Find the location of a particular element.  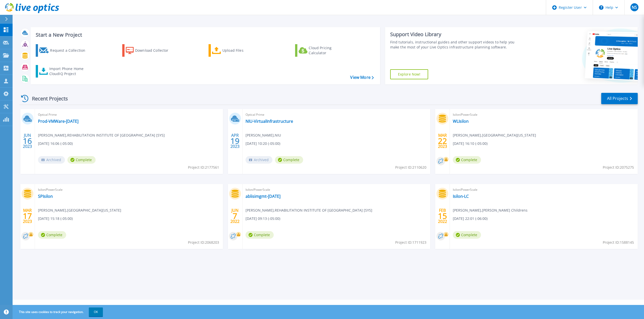

span: 19 is located at coordinates (235, 141).